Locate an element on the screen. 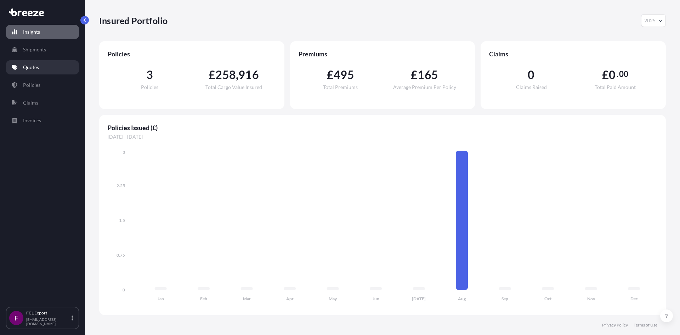 This screenshot has width=680, height=335. span: Total Premiums is located at coordinates (340, 87).